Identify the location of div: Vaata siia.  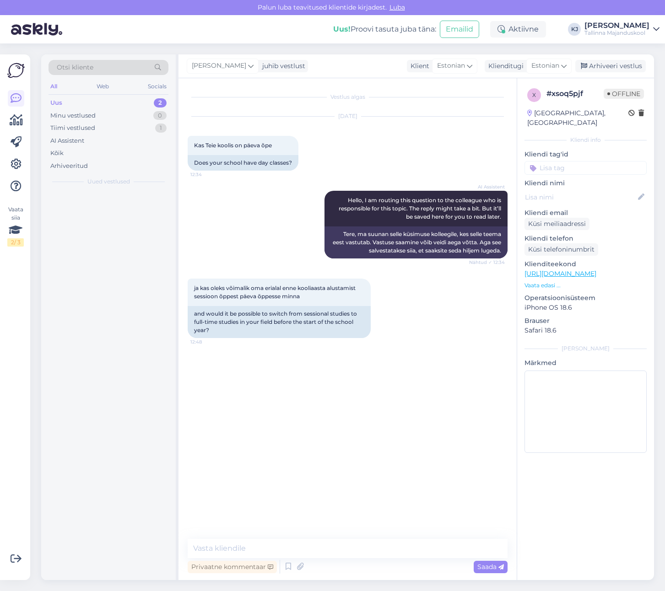
(16, 226).